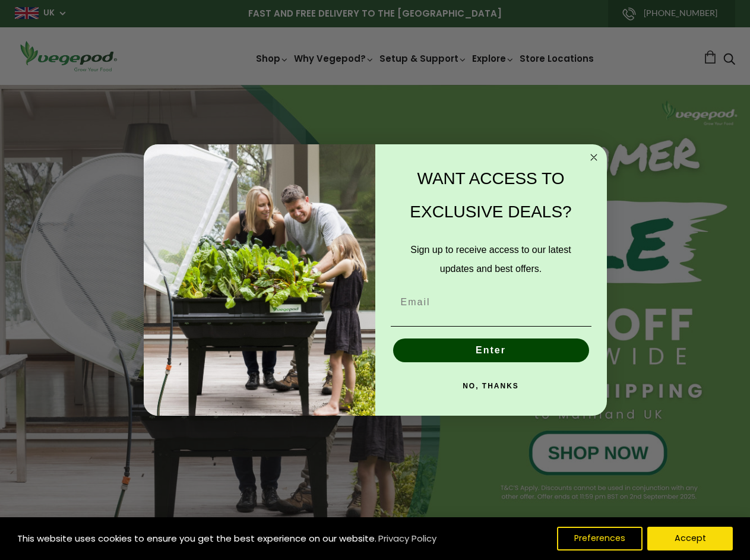 The height and width of the screenshot is (560, 750). Describe the element at coordinates (407, 538) in the screenshot. I see `a: Privacy Policy (opens in a new tab)` at that location.